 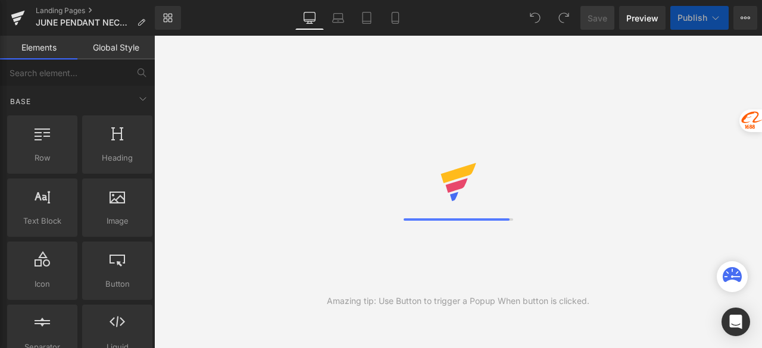 I want to click on span: Base, so click(x=20, y=101).